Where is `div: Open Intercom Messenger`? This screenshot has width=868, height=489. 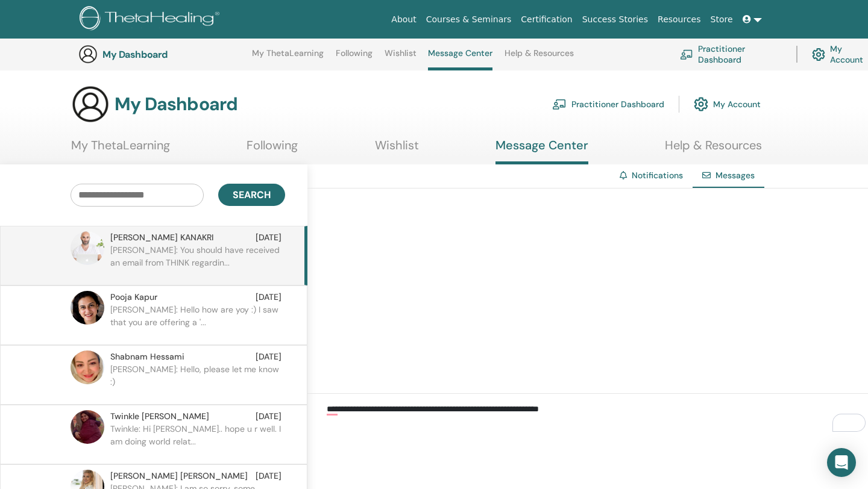
div: Open Intercom Messenger is located at coordinates (842, 463).